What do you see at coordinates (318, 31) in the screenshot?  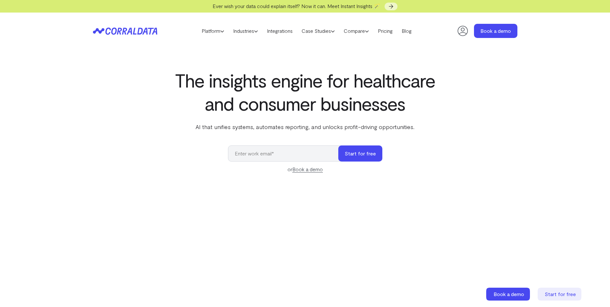 I see `a: Case Studies` at bounding box center [318, 31].